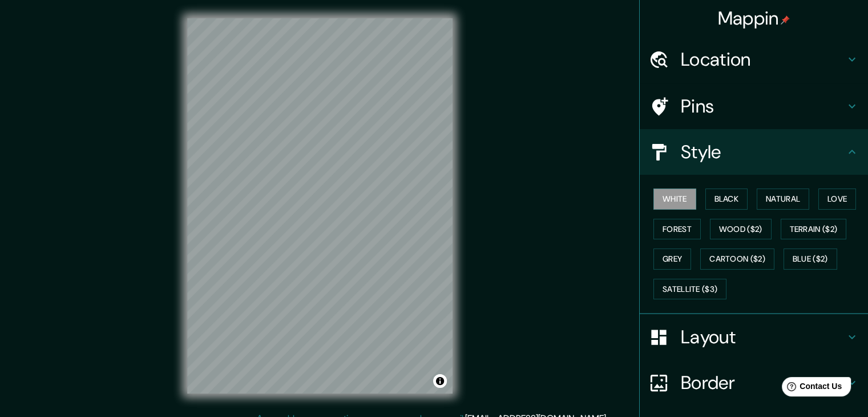  I want to click on button: Terrain ($2), so click(814, 228).